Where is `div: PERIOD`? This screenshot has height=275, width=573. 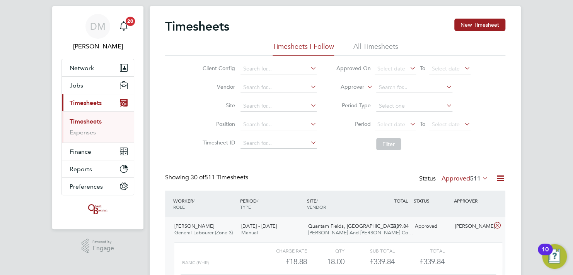 div: PERIOD is located at coordinates (271, 203).